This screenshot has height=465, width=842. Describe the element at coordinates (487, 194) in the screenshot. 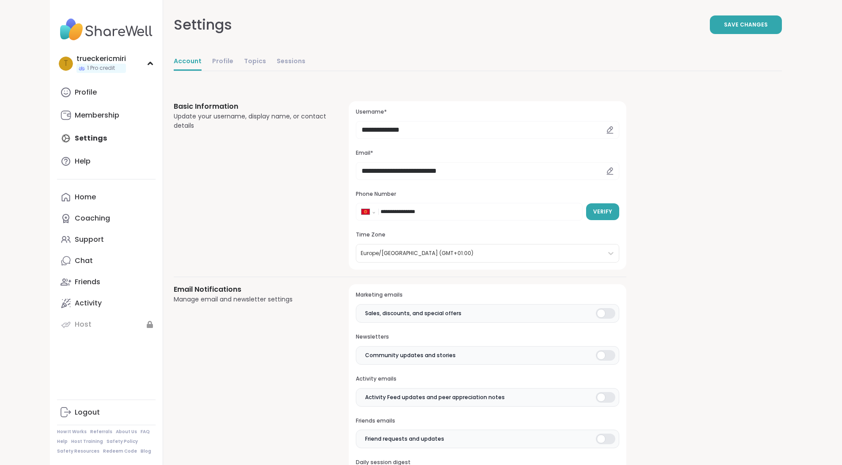

I see `h3: Phone Number` at that location.